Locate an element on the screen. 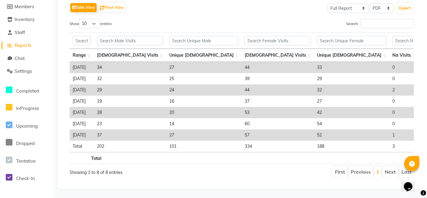  td: 42 is located at coordinates (352, 112).